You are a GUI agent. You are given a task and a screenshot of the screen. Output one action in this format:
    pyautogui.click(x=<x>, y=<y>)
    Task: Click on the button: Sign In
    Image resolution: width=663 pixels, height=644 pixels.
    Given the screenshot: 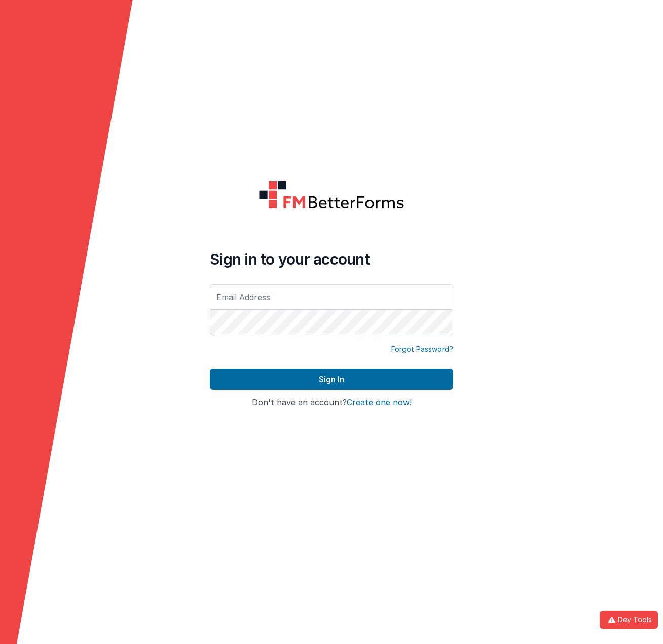 What is the action you would take?
    pyautogui.click(x=332, y=380)
    